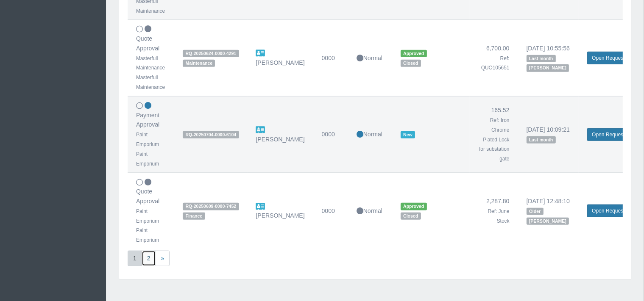  I want to click on span: Older, so click(535, 212).